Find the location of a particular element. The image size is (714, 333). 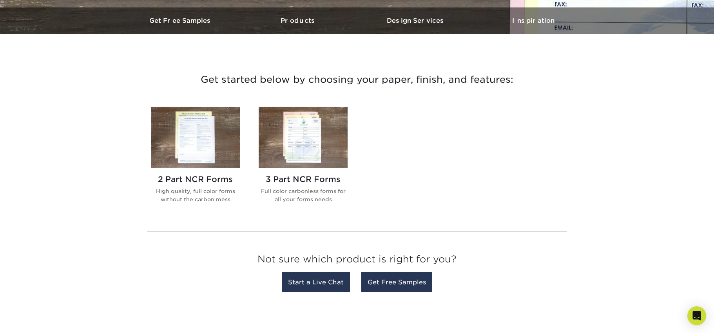

img: 3 Part NCR Forms NCR Forms is located at coordinates (303, 137).